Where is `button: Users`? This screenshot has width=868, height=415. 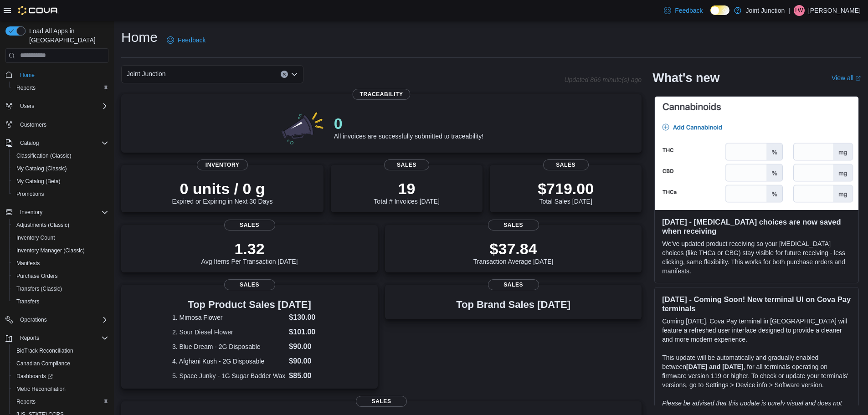
button: Users is located at coordinates (57, 106).